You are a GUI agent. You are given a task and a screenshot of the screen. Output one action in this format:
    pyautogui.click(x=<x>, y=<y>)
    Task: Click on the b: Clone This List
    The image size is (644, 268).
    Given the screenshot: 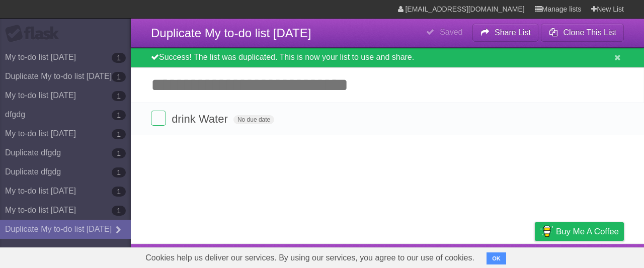 What is the action you would take?
    pyautogui.click(x=589, y=32)
    